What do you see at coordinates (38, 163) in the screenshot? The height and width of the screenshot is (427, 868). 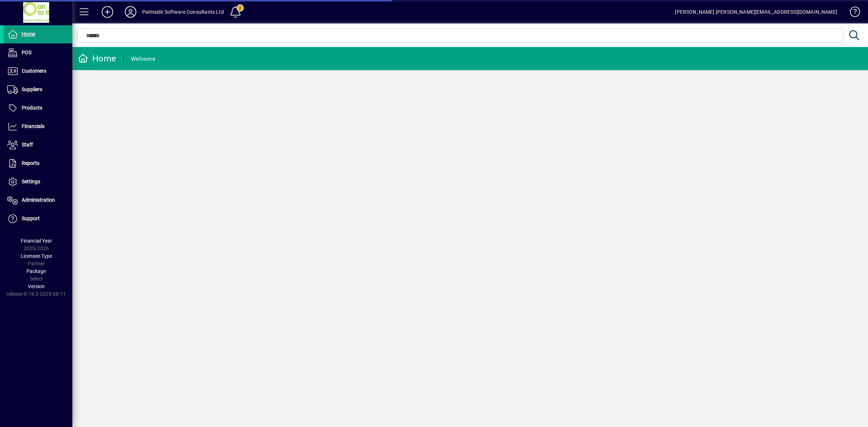 I see `a: Reports` at bounding box center [38, 163].